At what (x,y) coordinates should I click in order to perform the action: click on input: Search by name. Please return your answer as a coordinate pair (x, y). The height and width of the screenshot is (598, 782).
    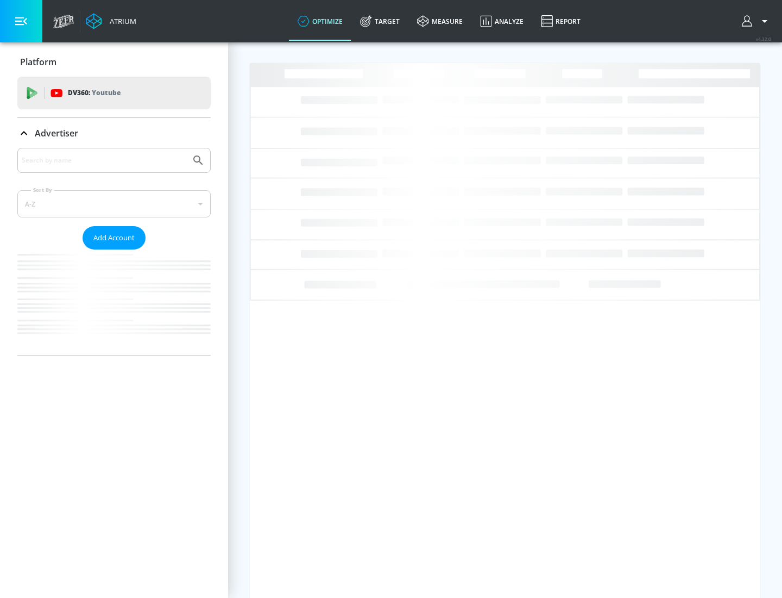
    Looking at the image, I should click on (104, 160).